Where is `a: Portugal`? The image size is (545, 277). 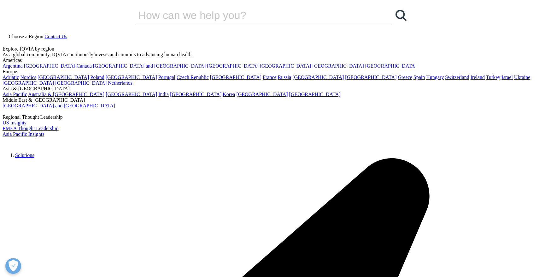
a: Portugal is located at coordinates (167, 77).